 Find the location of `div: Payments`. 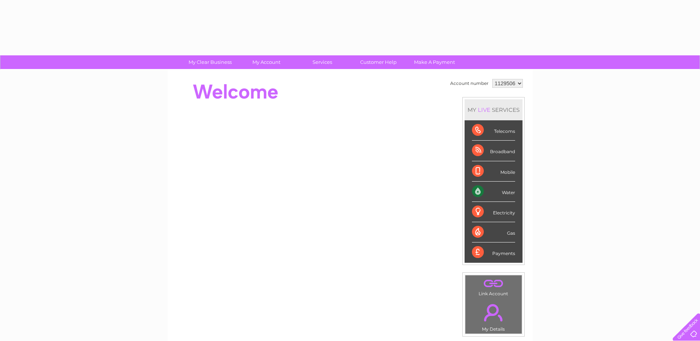

div: Payments is located at coordinates (493, 252).